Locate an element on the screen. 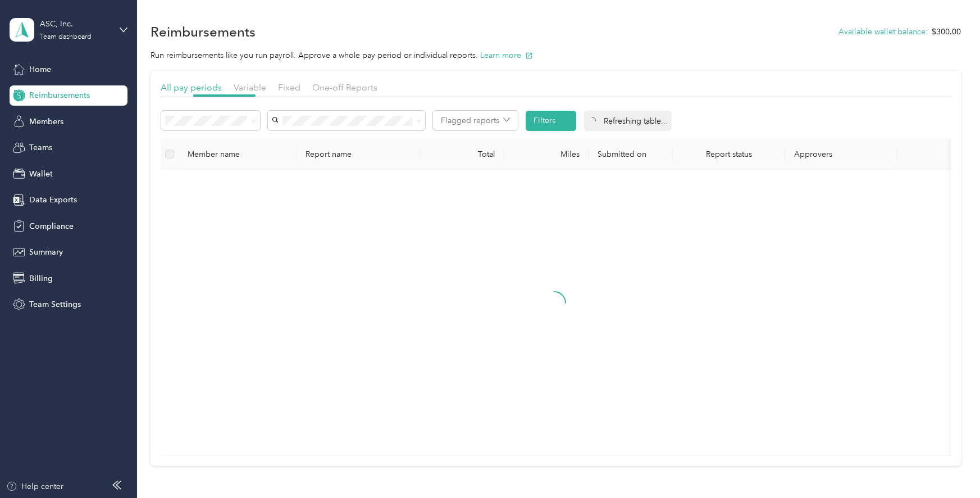 This screenshot has width=980, height=498. span: One-off Reports is located at coordinates (345, 87).